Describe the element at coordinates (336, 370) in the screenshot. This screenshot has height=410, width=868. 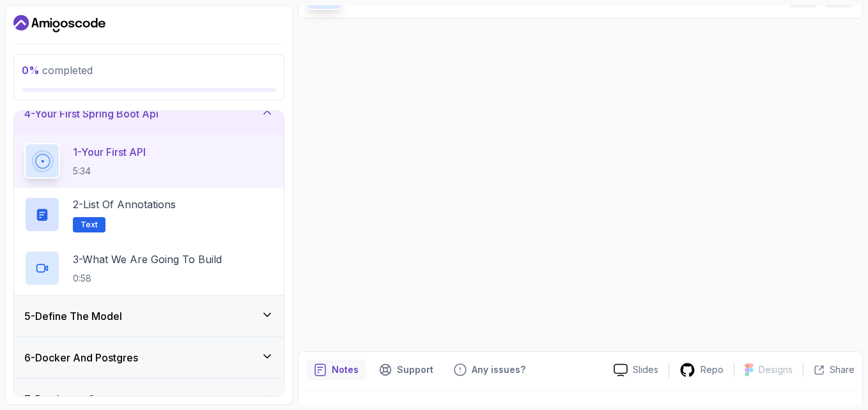
I see `button: notes button` at that location.